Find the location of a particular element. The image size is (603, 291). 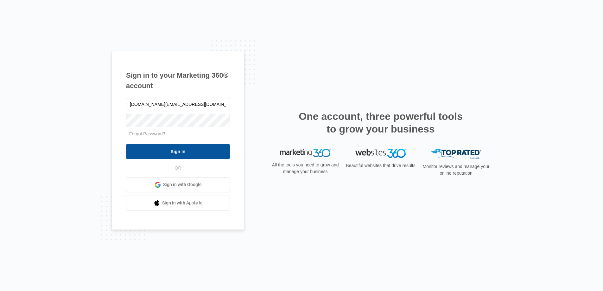

span: Sign in with Apple Id is located at coordinates (183, 203).